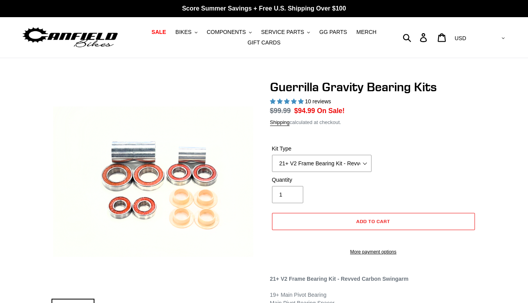 The image size is (528, 303). I want to click on a: GG PARTS, so click(333, 32).